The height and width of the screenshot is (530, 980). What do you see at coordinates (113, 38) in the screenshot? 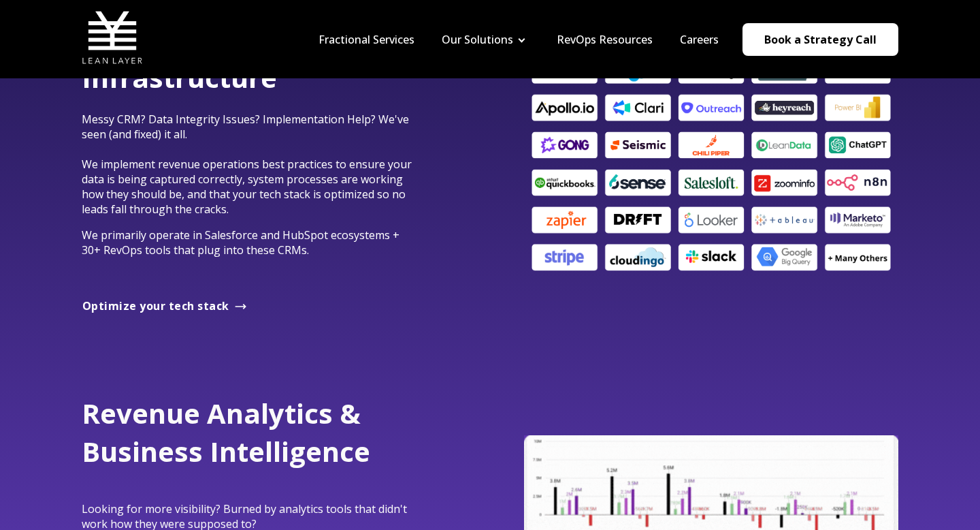
I see `img: Lean Layer Logo` at bounding box center [113, 38].